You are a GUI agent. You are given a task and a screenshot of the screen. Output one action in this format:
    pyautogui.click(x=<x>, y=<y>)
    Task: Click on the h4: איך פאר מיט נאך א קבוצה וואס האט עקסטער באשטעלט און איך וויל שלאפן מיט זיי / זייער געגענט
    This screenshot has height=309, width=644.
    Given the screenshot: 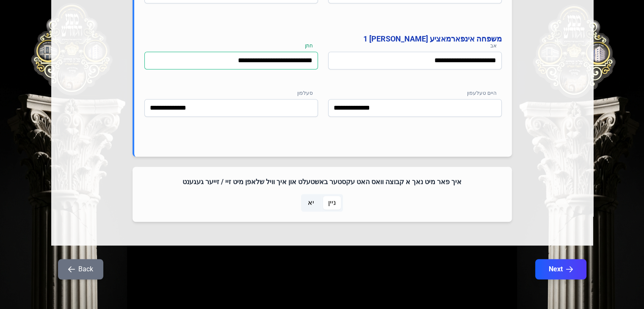 What is the action you would take?
    pyautogui.click(x=322, y=182)
    